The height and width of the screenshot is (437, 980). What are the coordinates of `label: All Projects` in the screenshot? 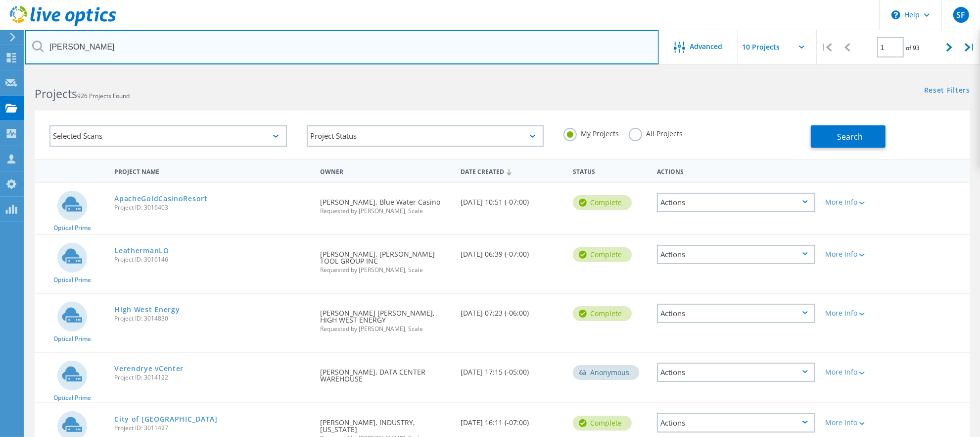 It's located at (655, 132).